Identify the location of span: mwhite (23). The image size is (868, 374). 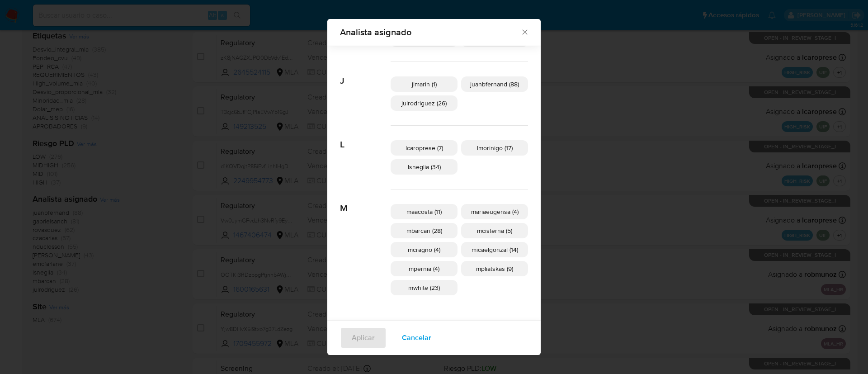
(424, 287).